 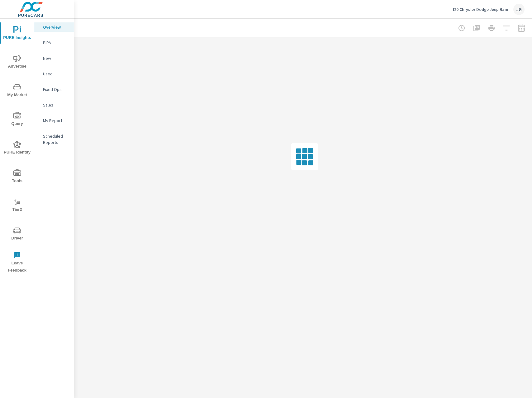 I want to click on p: Scheduled Reports, so click(x=56, y=139).